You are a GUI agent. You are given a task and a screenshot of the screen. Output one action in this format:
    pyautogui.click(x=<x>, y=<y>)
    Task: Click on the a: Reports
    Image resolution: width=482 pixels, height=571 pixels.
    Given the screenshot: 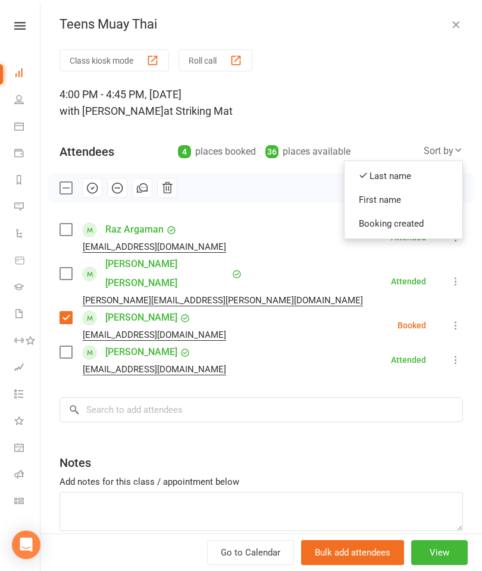 What is the action you would take?
    pyautogui.click(x=27, y=181)
    